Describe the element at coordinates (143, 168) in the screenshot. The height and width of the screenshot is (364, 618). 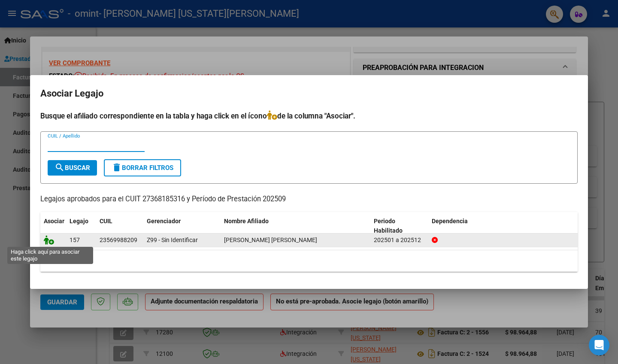
I see `button: Borrar Filtros` at that location.